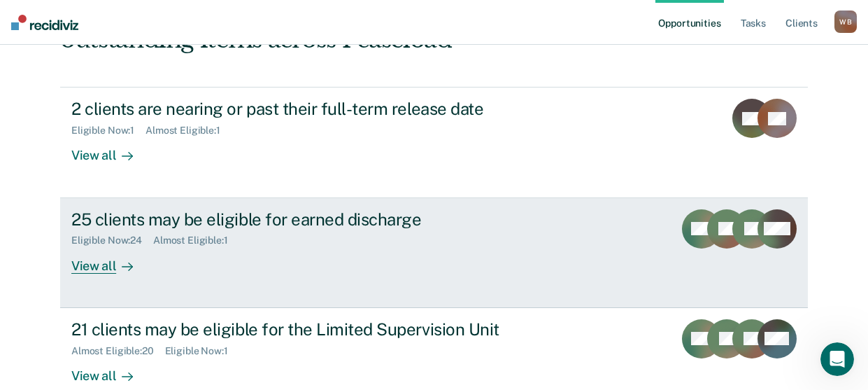 This screenshot has width=868, height=390. What do you see at coordinates (317, 219) in the screenshot?
I see `div: 25 clients may be eligible for earned discharge` at bounding box center [317, 219].